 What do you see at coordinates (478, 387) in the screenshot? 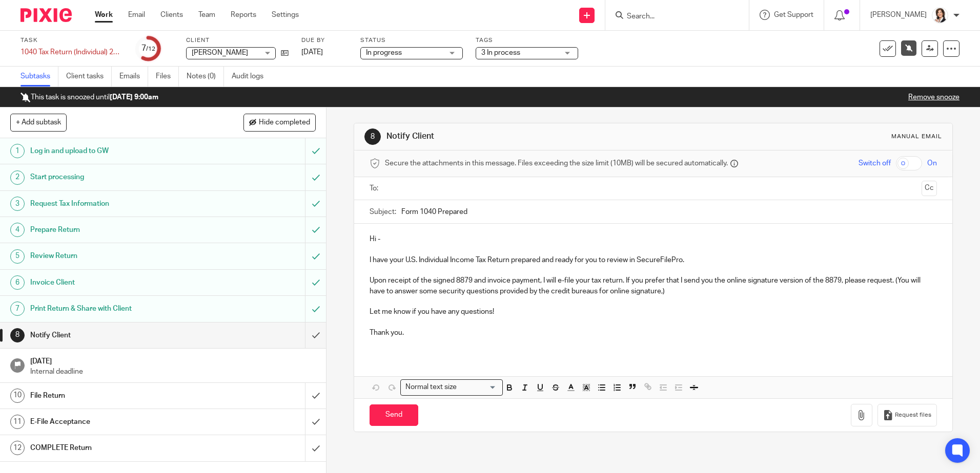
I see `input: Search for option` at bounding box center [478, 387].